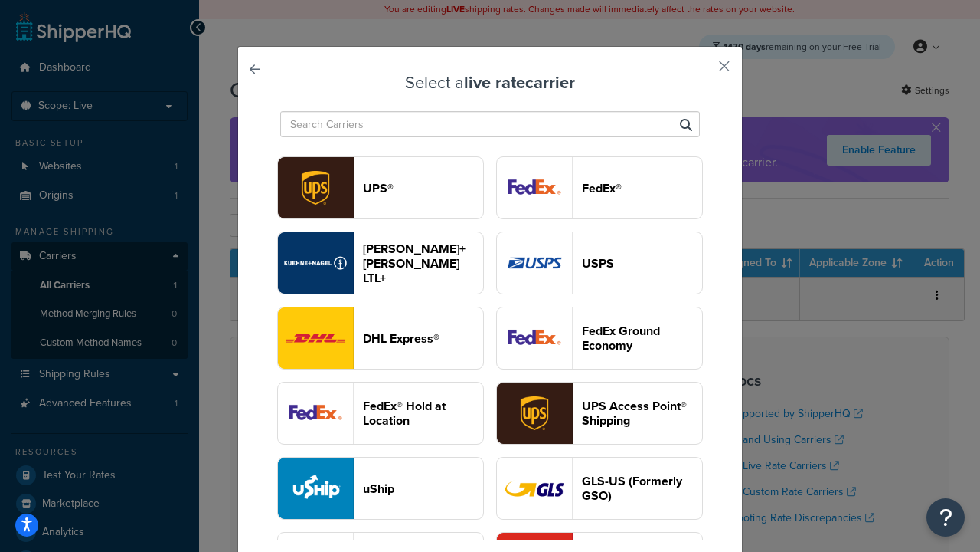 The width and height of the screenshot is (980, 552). Describe the element at coordinates (641, 488) in the screenshot. I see `header: GLS-US (Formerly GSO)` at that location.